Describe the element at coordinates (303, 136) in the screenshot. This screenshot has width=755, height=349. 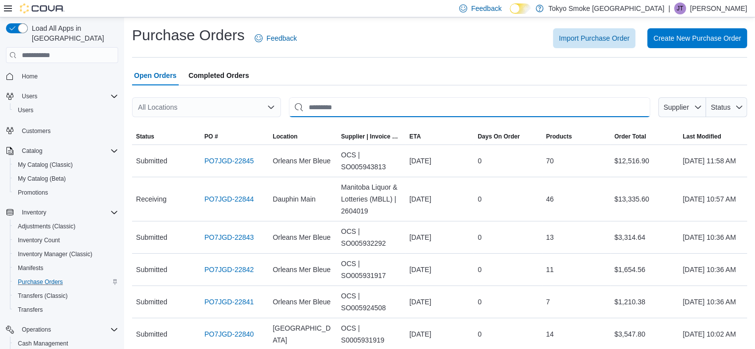
I see `button: Location` at that location.